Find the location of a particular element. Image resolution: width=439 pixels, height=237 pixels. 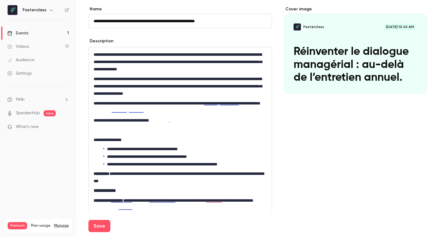

label: Description is located at coordinates (101, 41).